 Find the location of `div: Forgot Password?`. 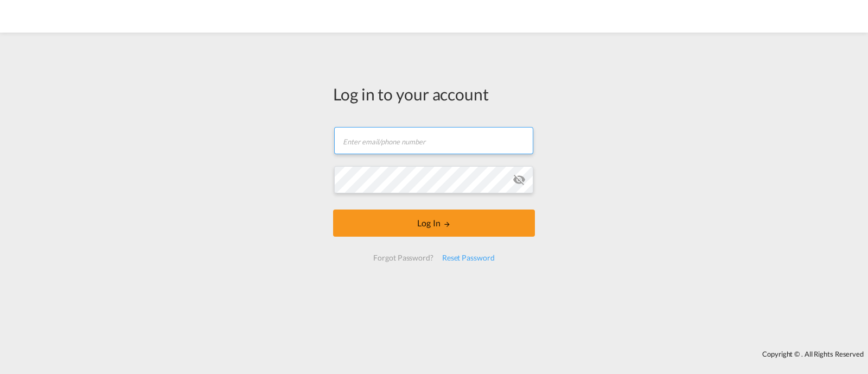

div: Forgot Password? is located at coordinates (403, 258).